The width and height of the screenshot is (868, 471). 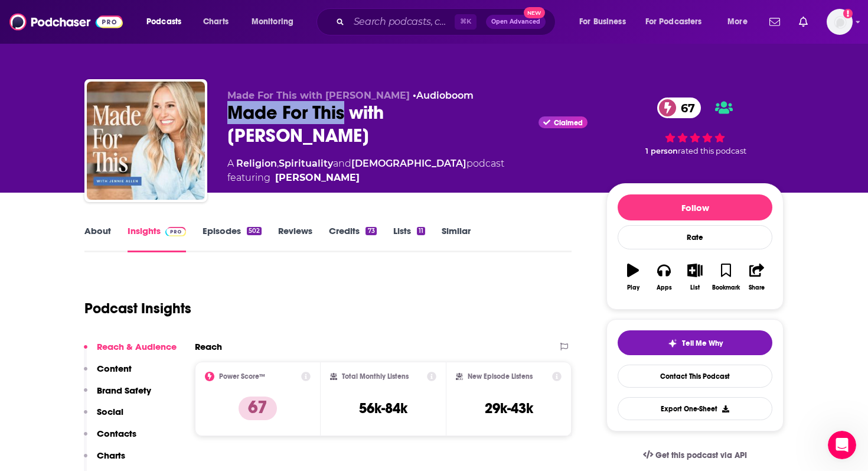 What do you see at coordinates (272, 22) in the screenshot?
I see `span: Monitoring` at bounding box center [272, 22].